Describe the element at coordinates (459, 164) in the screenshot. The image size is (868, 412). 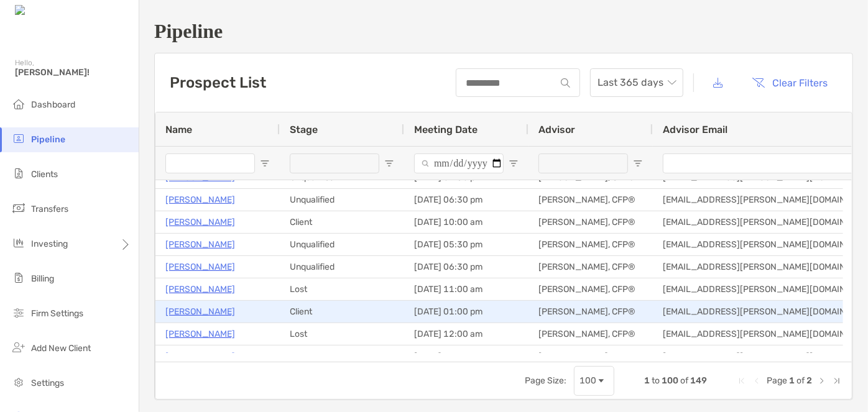
I see `input: Meeting Date Filter Input` at that location.